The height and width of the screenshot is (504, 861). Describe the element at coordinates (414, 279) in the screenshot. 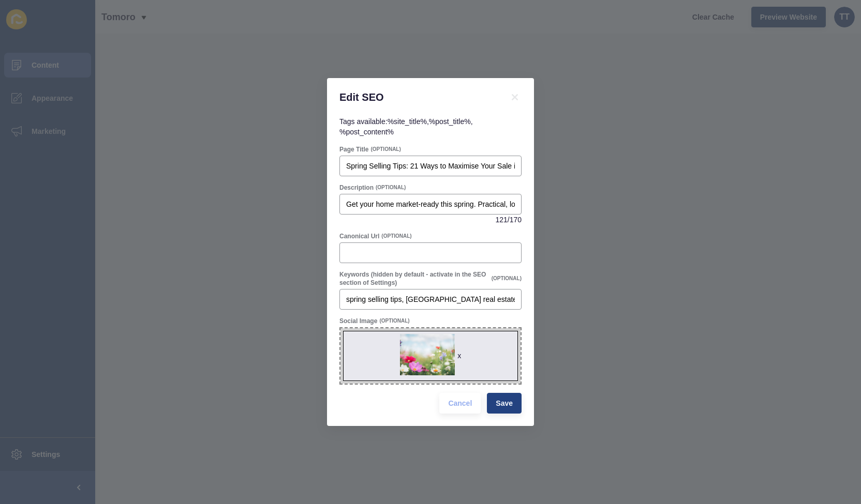

I see `label: Keywords (hidden by default - activate in the SEO section of Settings)` at that location.